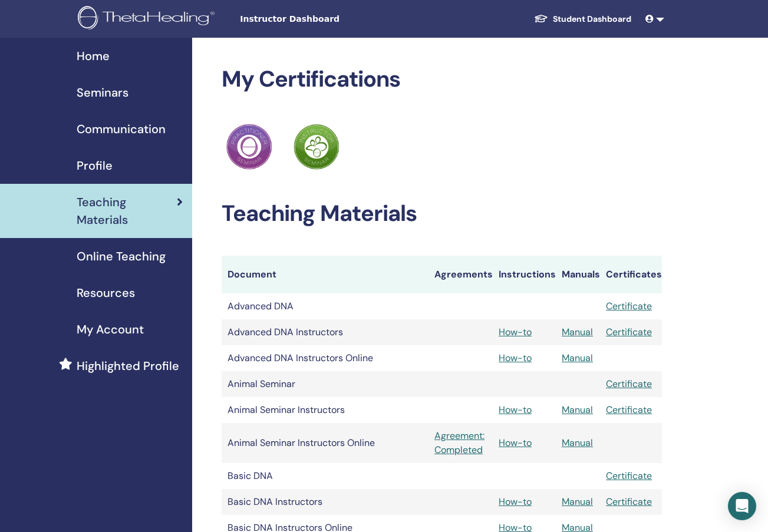  Describe the element at coordinates (328, 19) in the screenshot. I see `span: Instructor Dashboard` at that location.